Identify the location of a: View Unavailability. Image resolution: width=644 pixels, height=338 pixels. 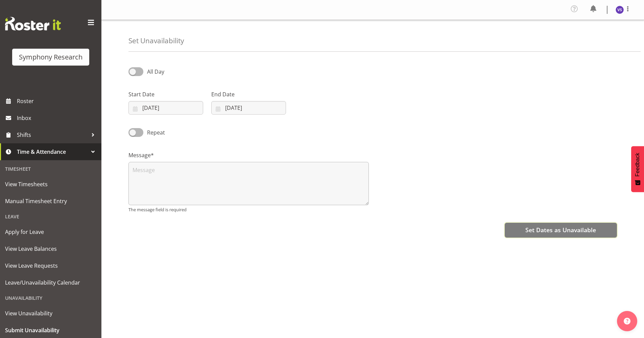
(51, 313).